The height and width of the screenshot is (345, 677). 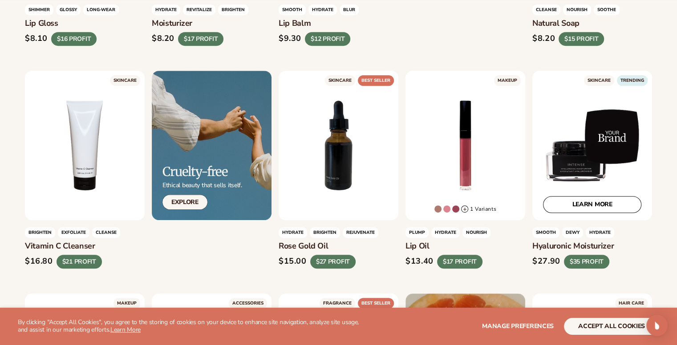 I want to click on div: $27 PROFIT, so click(x=333, y=262).